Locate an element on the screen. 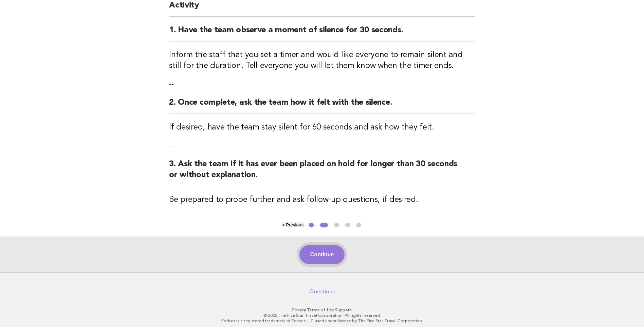 Image resolution: width=644 pixels, height=327 pixels. h2: 3. Ask the team if it has ever been placed on hold for longer than 30 seconds or without explanat... is located at coordinates (322, 172).